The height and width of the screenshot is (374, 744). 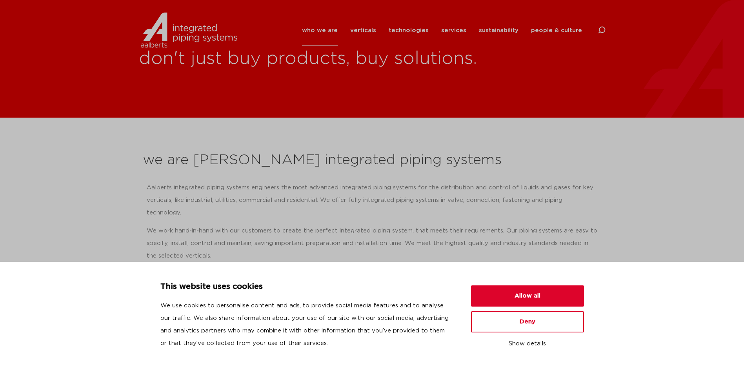 What do you see at coordinates (372, 243) in the screenshot?
I see `p: We work hand-in-hand with our customers to create the perfect integrated piping system, that meet...` at bounding box center [372, 243].